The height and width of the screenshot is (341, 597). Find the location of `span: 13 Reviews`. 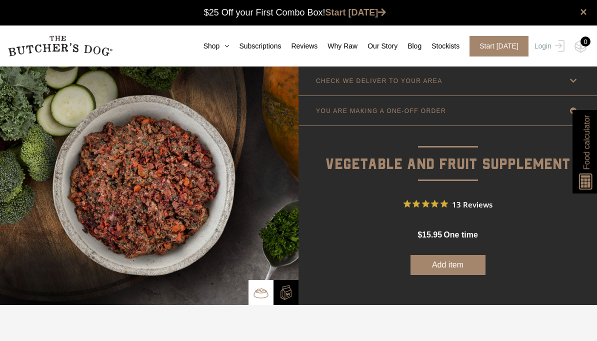

span: 13 Reviews is located at coordinates (472, 204).